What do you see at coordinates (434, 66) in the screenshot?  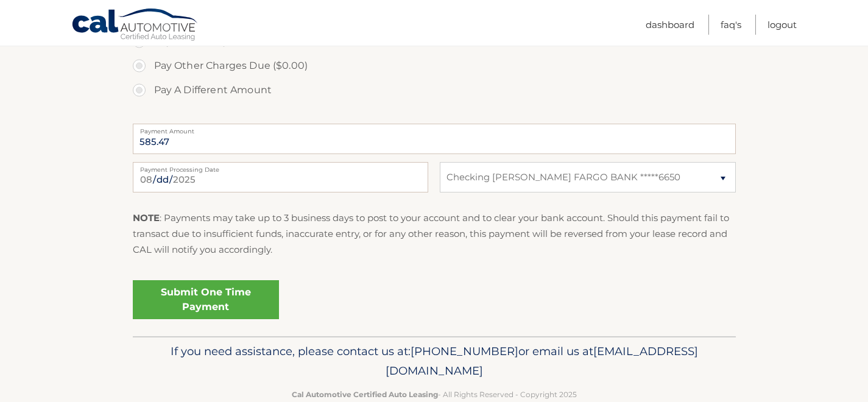 I see `label: Pay Other Charges Due ($0.00)` at bounding box center [434, 66].